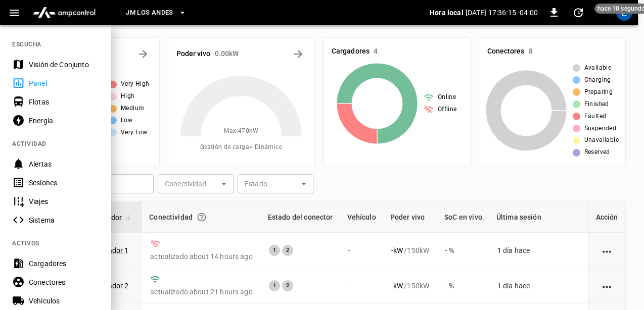  What do you see at coordinates (64, 202) in the screenshot?
I see `div: Viajes` at bounding box center [64, 202].